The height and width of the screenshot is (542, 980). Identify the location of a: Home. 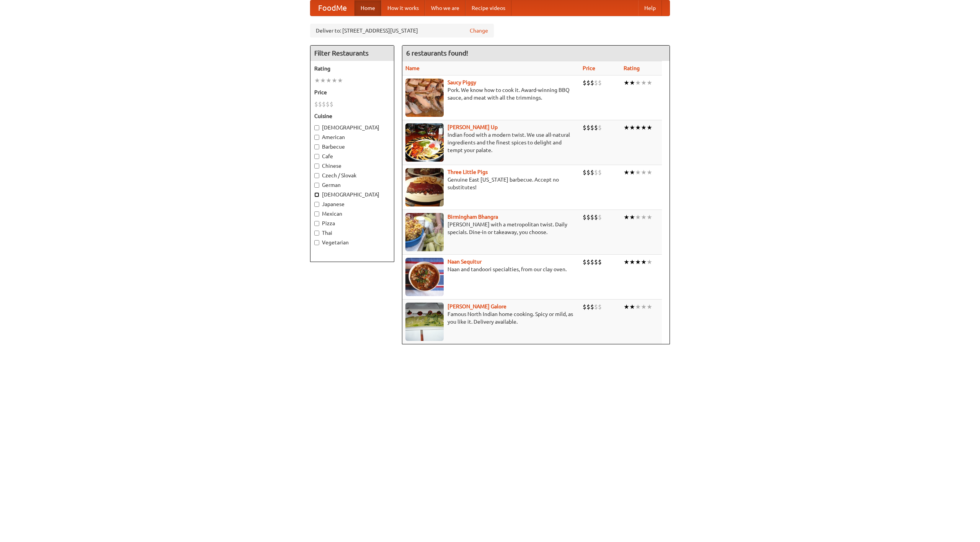
(368, 8).